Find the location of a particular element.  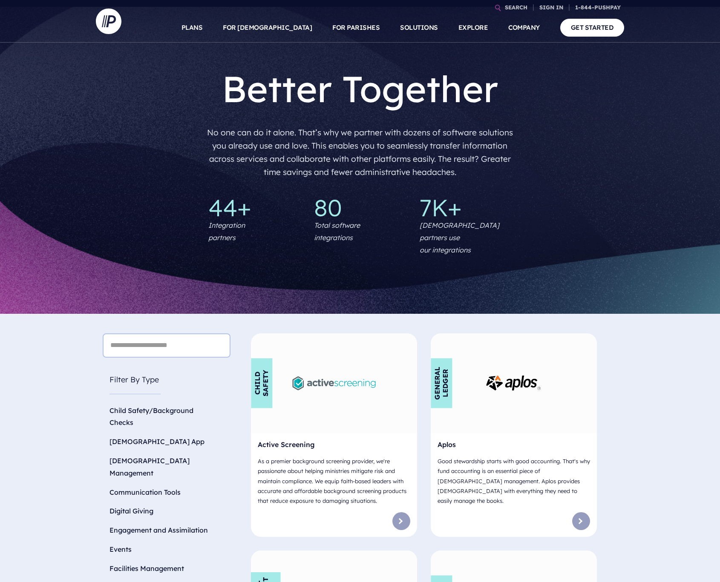

p: Good stewardship starts with good accounting. That's why fund accounting is an essential piece of... is located at coordinates (514, 481).